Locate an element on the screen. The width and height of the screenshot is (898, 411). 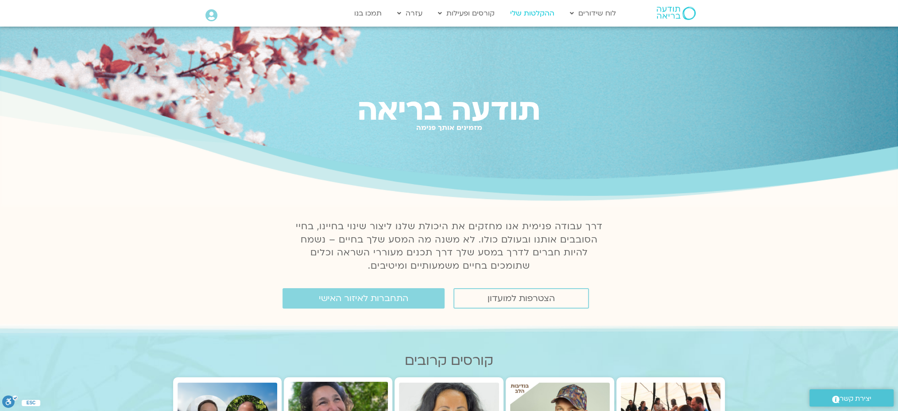
span: יצירת קשר is located at coordinates (856, 398).